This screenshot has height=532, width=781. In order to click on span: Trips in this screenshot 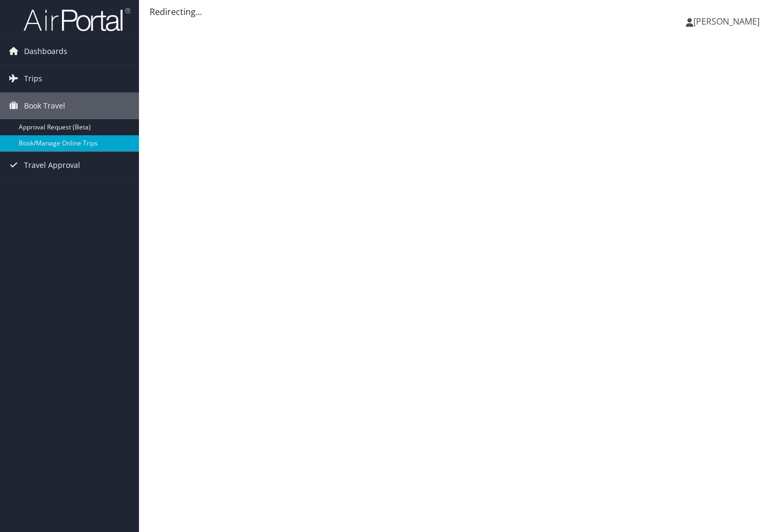, I will do `click(33, 79)`.